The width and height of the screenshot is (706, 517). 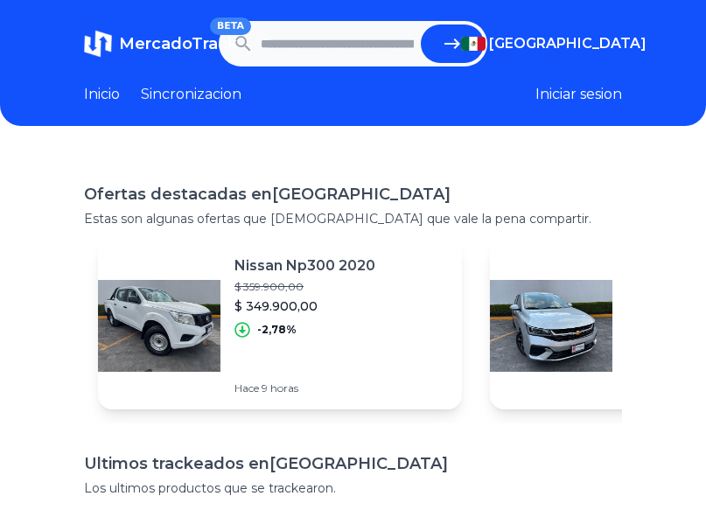 I want to click on p: Los ultimos productos que se trackearon., so click(x=353, y=488).